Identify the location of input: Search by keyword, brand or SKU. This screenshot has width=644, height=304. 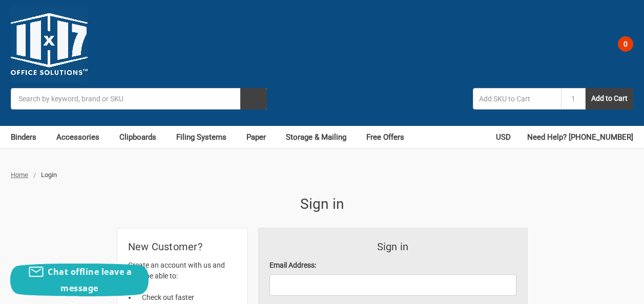
(139, 99).